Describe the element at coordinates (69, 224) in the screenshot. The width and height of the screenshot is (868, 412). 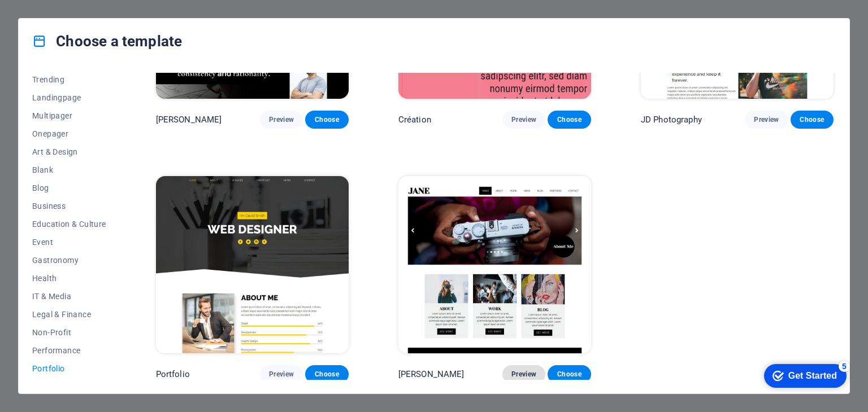
I see `button: Education & Culture` at that location.